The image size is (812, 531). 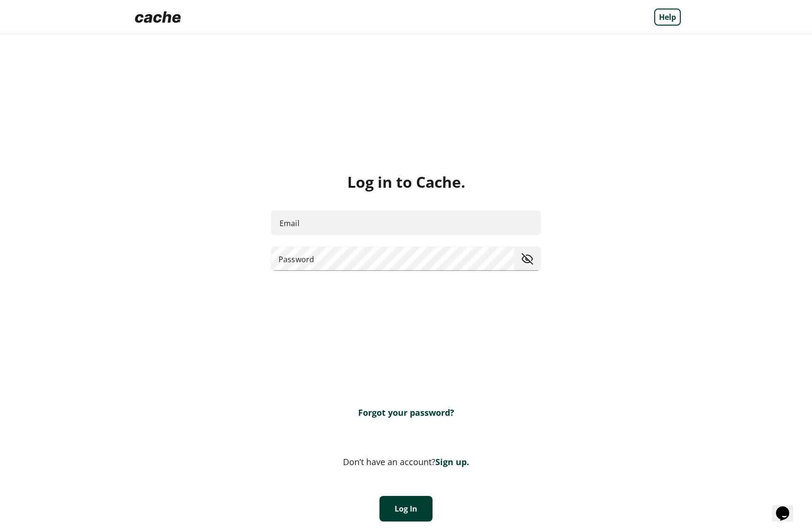 What do you see at coordinates (406, 182) in the screenshot?
I see `div: Log in to Cache.` at bounding box center [406, 182].